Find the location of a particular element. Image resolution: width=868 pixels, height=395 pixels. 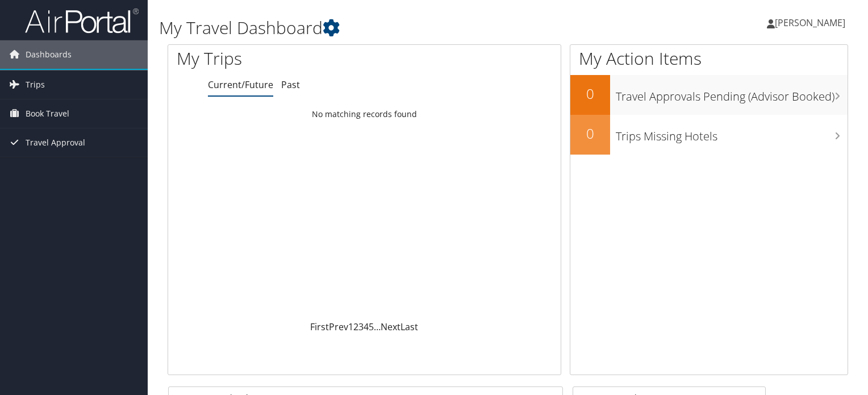

a: 2 is located at coordinates (355, 327).